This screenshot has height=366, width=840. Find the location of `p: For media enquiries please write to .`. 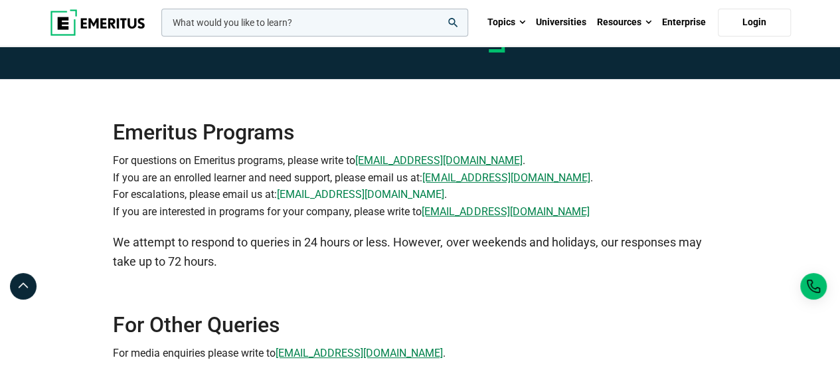

p: For media enquiries please write to . is located at coordinates (420, 353).